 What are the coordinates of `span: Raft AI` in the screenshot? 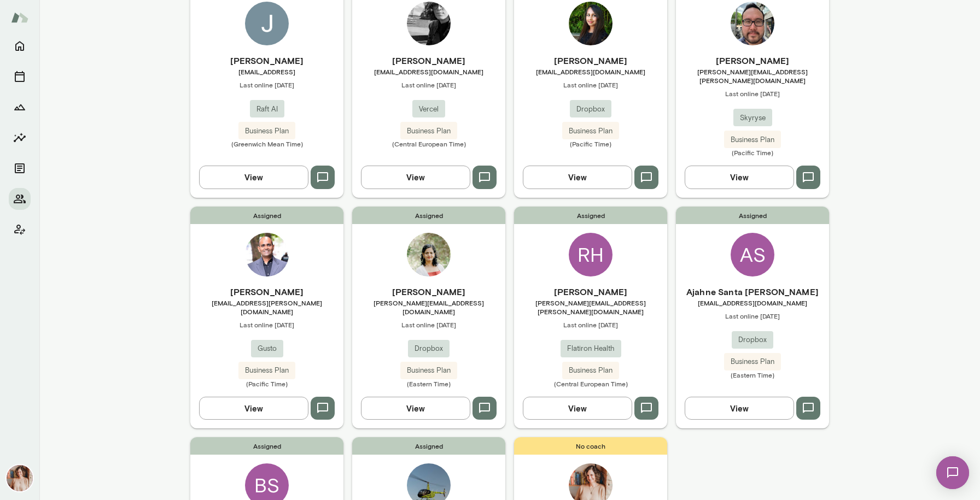 It's located at (267, 109).